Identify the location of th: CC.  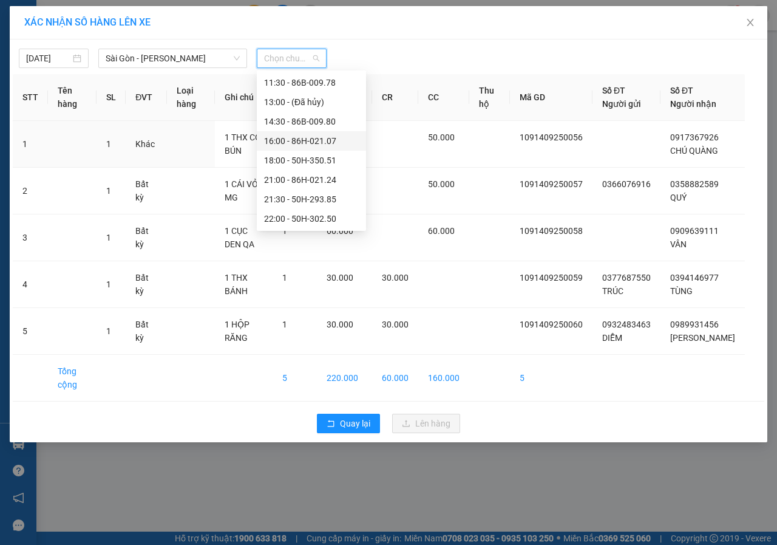
(444, 97).